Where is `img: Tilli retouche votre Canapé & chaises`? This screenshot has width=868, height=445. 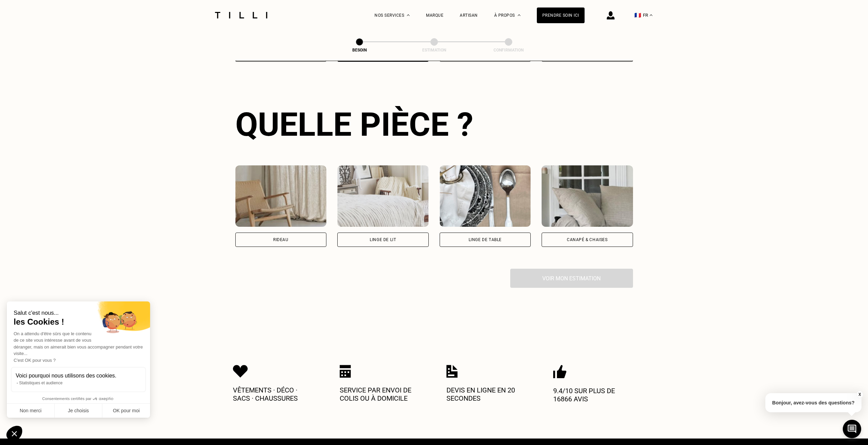 img: Tilli retouche votre Canapé & chaises is located at coordinates (587, 196).